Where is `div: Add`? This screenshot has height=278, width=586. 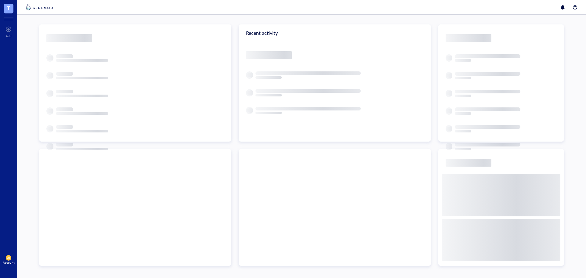
div: Add is located at coordinates (9, 36).